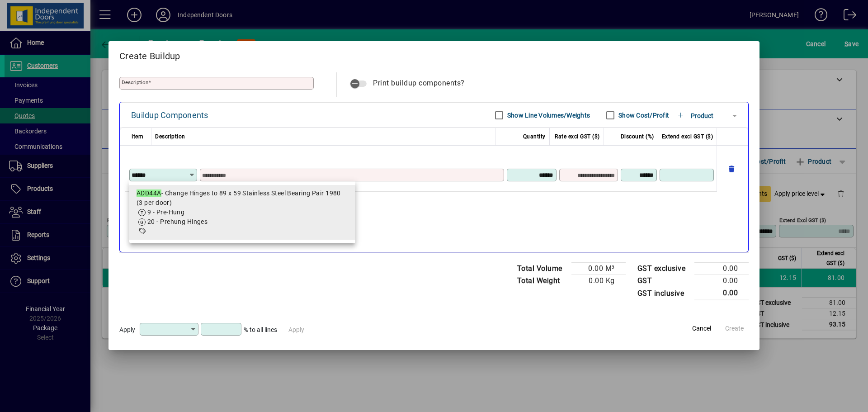  Describe the element at coordinates (169, 115) in the screenshot. I see `div: Buildup Components` at that location.